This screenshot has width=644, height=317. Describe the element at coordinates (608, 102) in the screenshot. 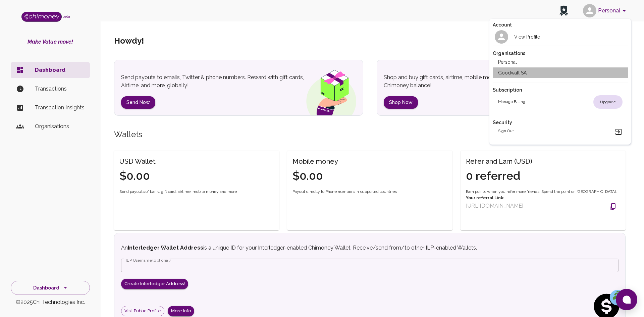

I see `div: Upgrade` at that location.